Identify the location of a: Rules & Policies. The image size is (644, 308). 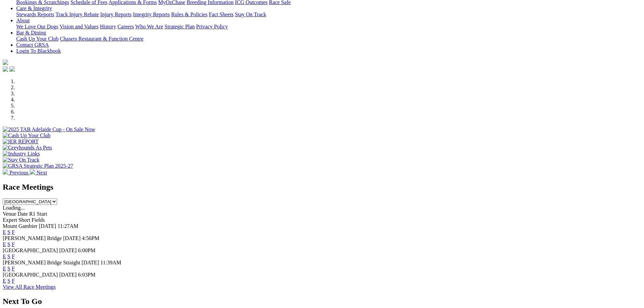
(189, 14).